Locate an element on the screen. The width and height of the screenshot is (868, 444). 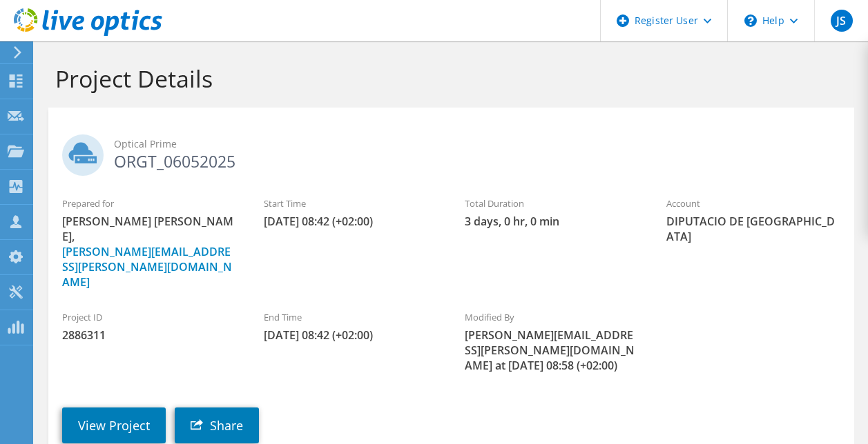
span: 3 days, 0 hr, 0 min is located at coordinates (552, 222).